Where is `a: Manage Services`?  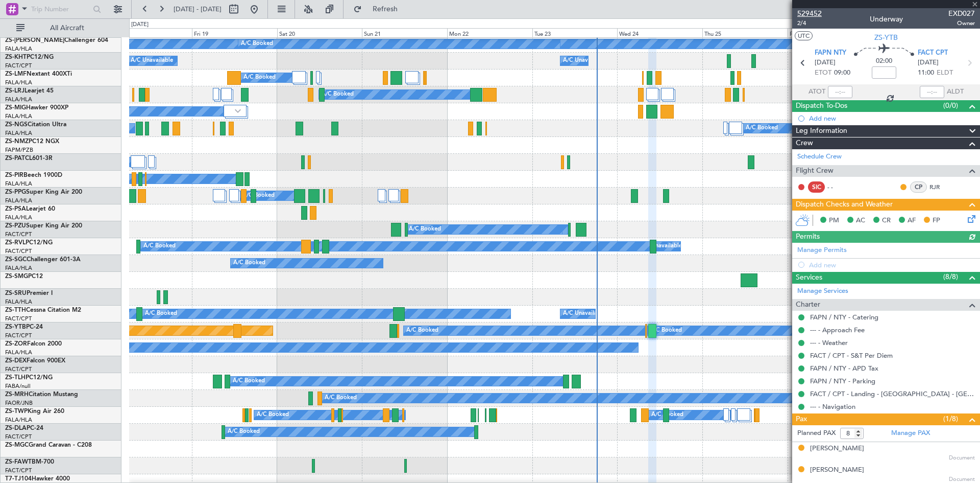
a: Manage Services is located at coordinates (823, 291).